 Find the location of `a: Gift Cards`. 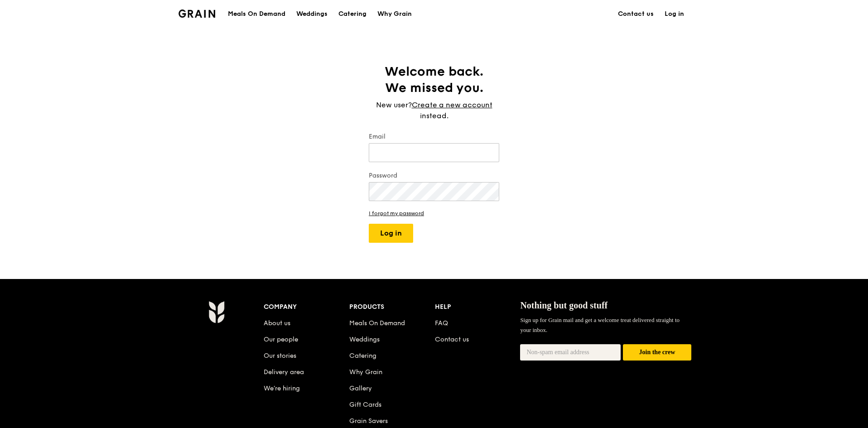

a: Gift Cards is located at coordinates (365, 404).